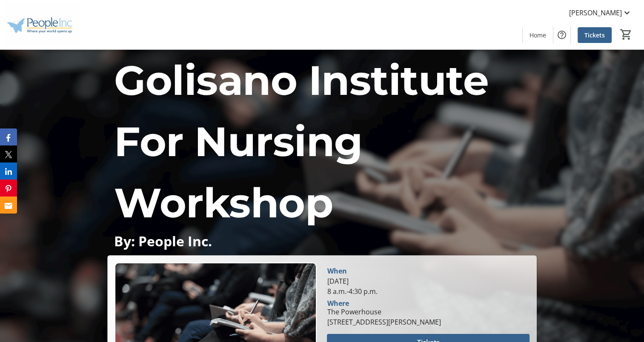 Image resolution: width=644 pixels, height=342 pixels. Describe the element at coordinates (594, 35) in the screenshot. I see `a: Tickets` at that location.